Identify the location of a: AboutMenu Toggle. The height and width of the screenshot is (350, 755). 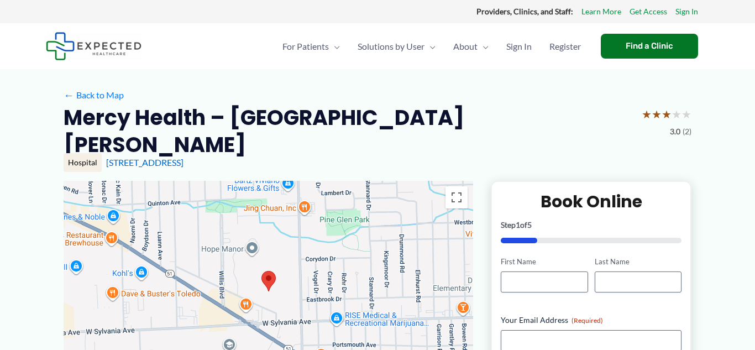
(471, 46).